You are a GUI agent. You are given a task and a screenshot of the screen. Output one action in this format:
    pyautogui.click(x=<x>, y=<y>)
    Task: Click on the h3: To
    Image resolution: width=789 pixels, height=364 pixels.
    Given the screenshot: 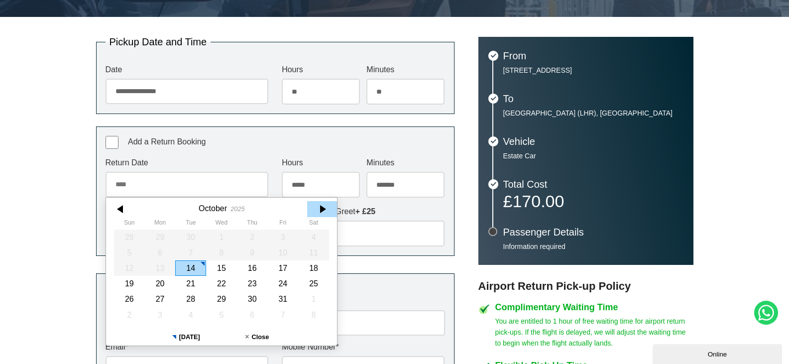 What is the action you would take?
    pyautogui.click(x=593, y=99)
    